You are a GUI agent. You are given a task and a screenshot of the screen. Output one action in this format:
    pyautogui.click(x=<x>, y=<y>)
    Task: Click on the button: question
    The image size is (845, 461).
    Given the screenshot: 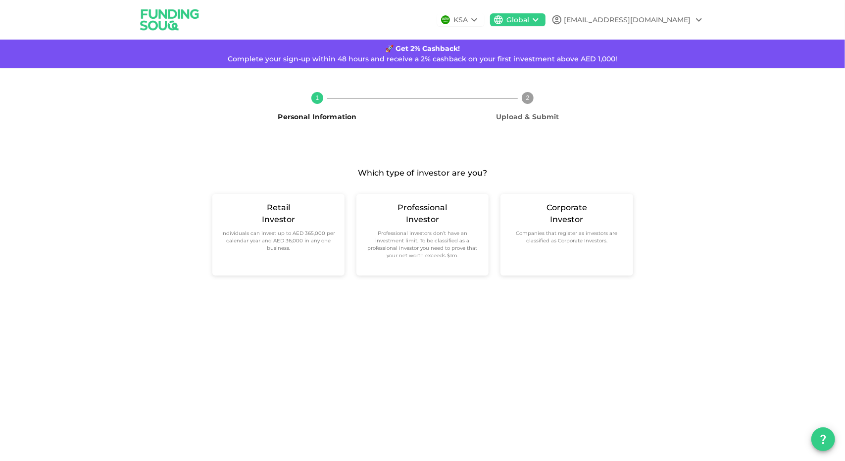 What is the action you would take?
    pyautogui.click(x=823, y=440)
    